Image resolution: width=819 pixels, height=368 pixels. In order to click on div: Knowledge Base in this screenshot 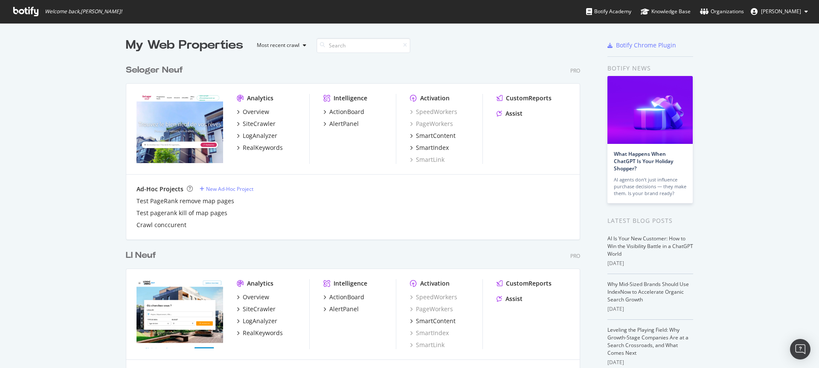, I will do `click(666, 12)`.